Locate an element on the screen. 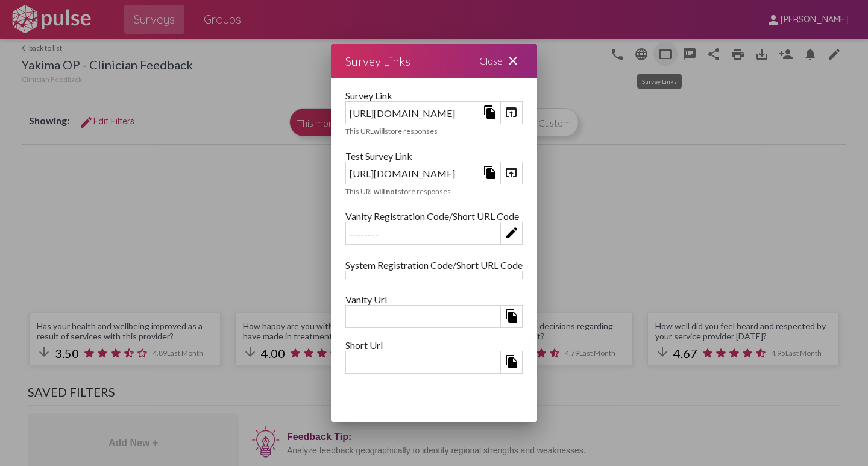 This screenshot has width=868, height=466. div: Survey Link is located at coordinates (434, 95).